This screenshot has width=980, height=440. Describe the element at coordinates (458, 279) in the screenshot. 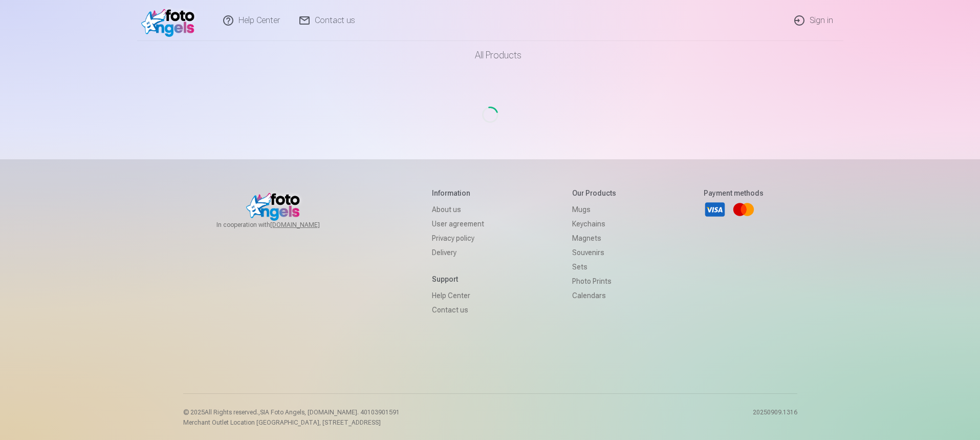

I see `h5: Support` at that location.